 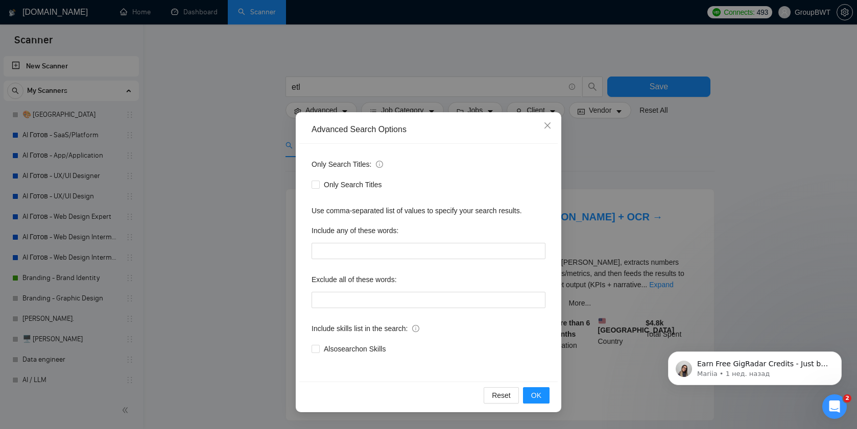 I want to click on p: Earn Free GigRadar Credits - Just by Sharing Your Story! 💬 Want more credits for sending proposal..., so click(x=110, y=34).